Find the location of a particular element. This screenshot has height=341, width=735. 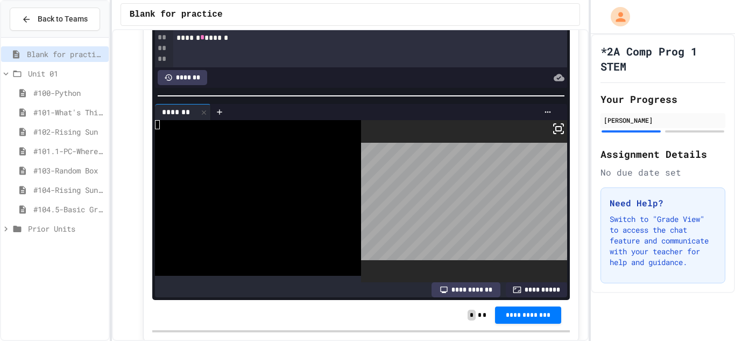

span: #102-Rising Sun is located at coordinates (69, 131).